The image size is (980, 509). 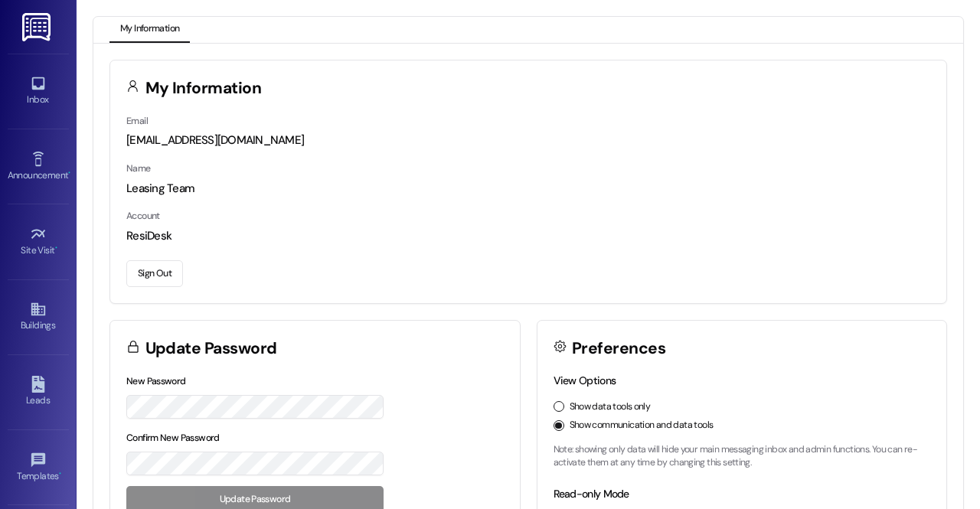 I want to click on div: ResiDesk, so click(x=529, y=236).